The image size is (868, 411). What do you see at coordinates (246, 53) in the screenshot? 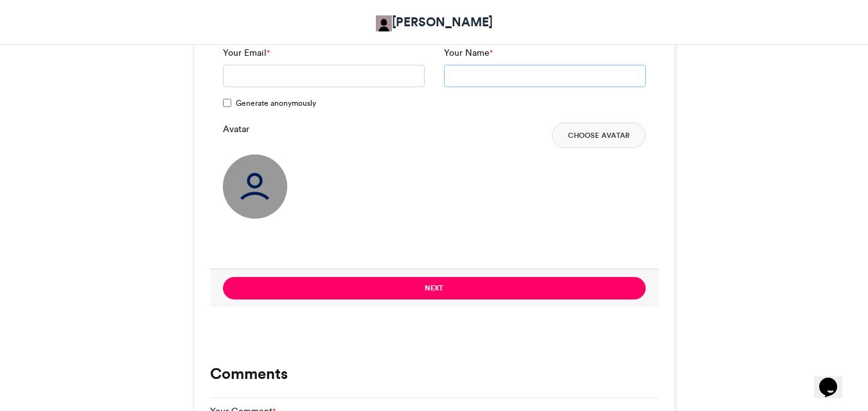
I see `label: Your Email` at bounding box center [246, 53].